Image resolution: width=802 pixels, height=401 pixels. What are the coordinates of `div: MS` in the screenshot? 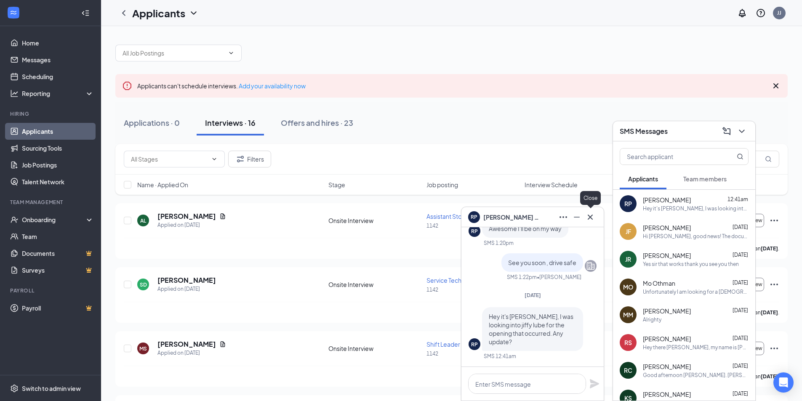 It's located at (143, 349).